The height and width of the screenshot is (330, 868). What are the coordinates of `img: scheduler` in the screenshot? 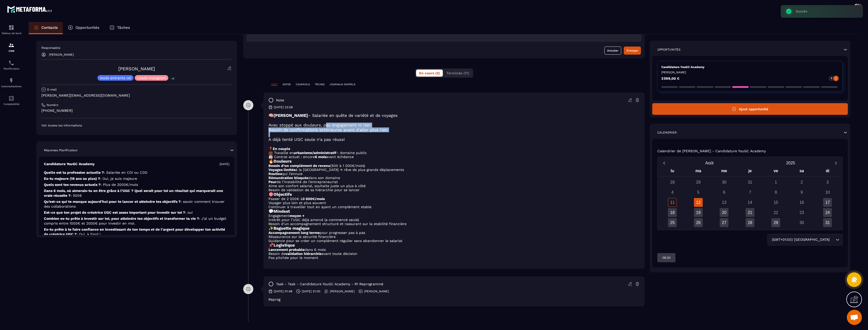 It's located at (11, 63).